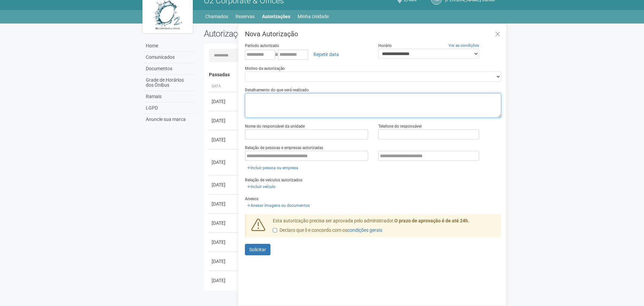  What do you see at coordinates (169, 69) in the screenshot?
I see `a: Documentos` at bounding box center [169, 69].